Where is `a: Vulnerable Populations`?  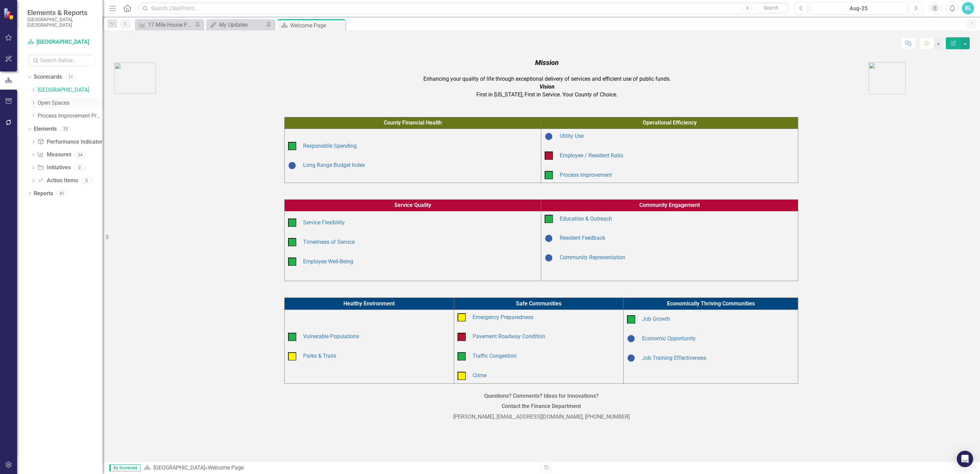 a: Vulnerable Populations is located at coordinates (331, 336).